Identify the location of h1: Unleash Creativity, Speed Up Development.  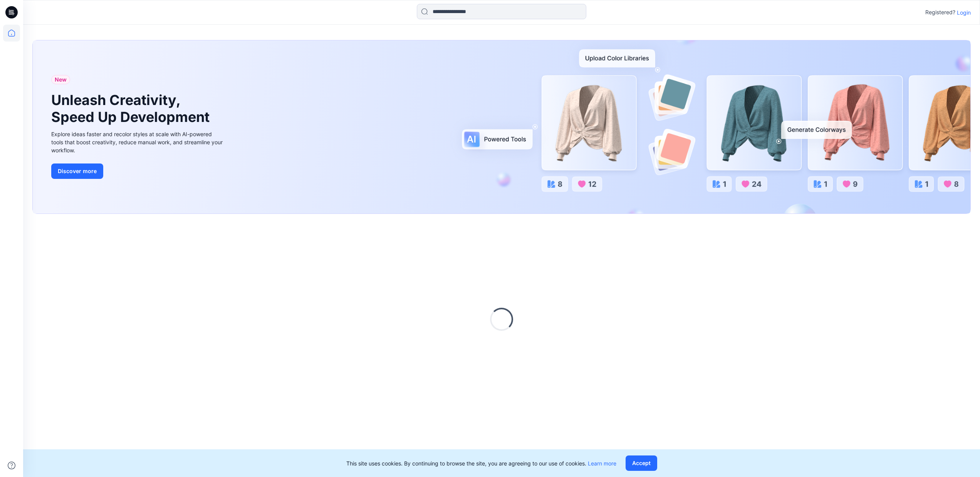
(132, 109).